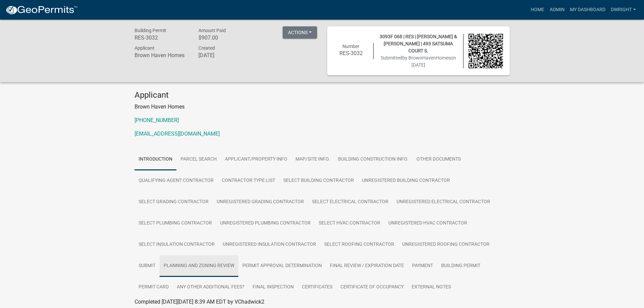 This screenshot has width=644, height=308. I want to click on a: Permit Approval Determination, so click(282, 266).